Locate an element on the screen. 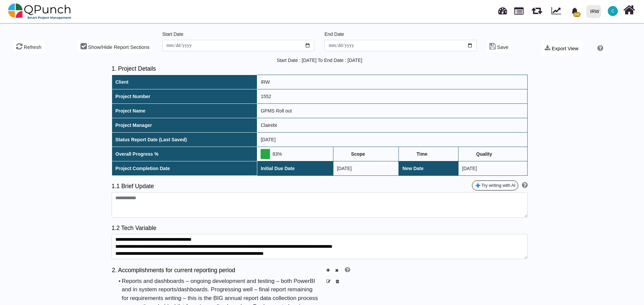 Image resolution: width=644 pixels, height=305 pixels. th: New Date is located at coordinates (428, 169).